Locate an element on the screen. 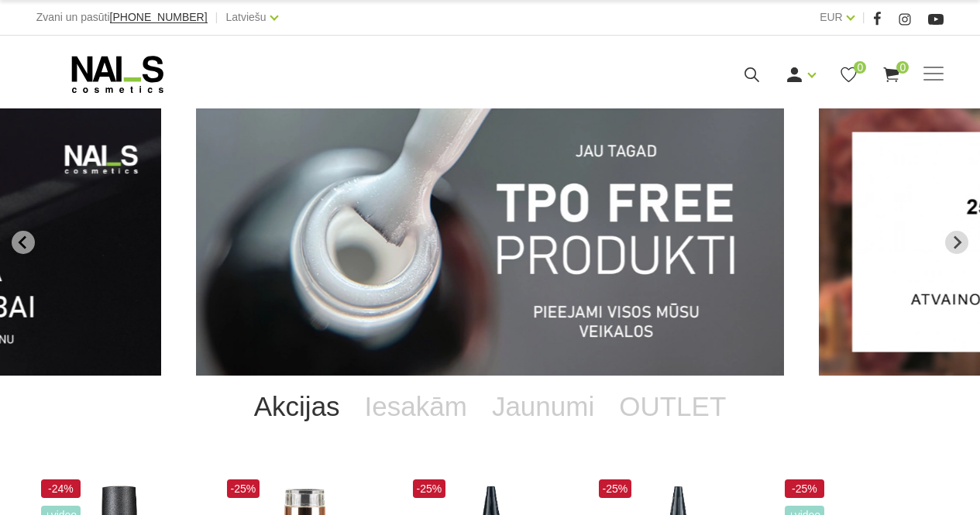  li: 1 of 12 is located at coordinates (490, 241).